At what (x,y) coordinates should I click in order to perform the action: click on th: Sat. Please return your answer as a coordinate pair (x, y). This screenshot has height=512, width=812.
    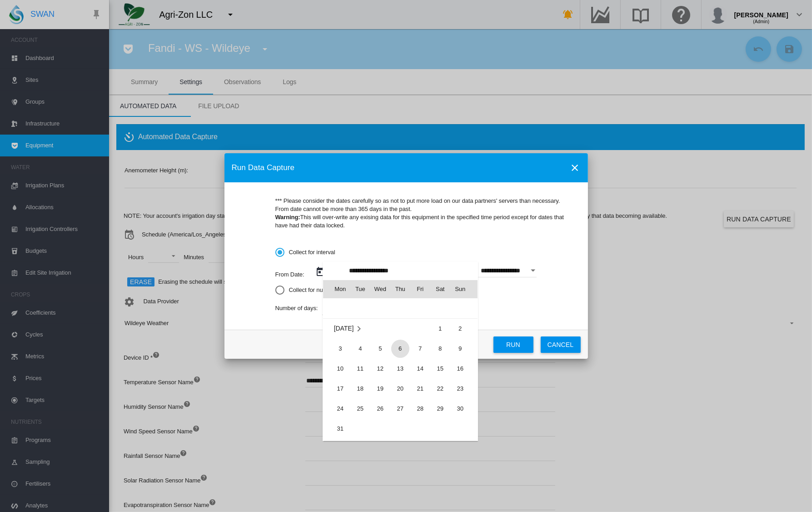
    Looking at the image, I should click on (440, 289).